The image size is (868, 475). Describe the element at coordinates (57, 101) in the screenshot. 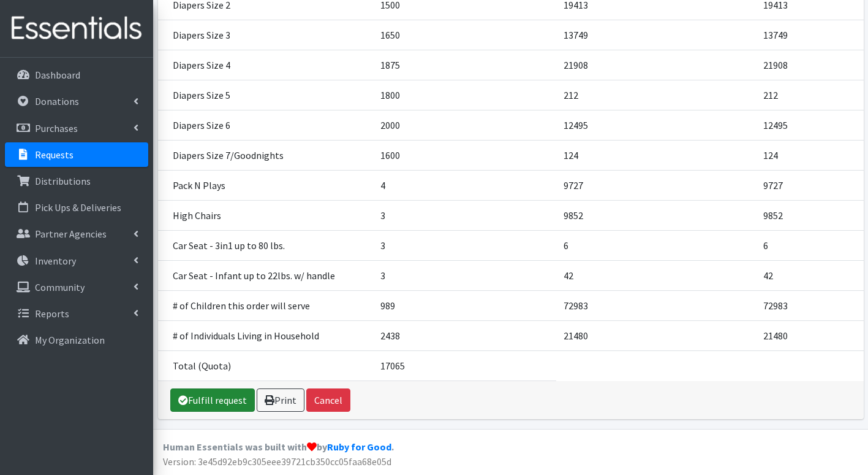

I see `p: Donations` at that location.